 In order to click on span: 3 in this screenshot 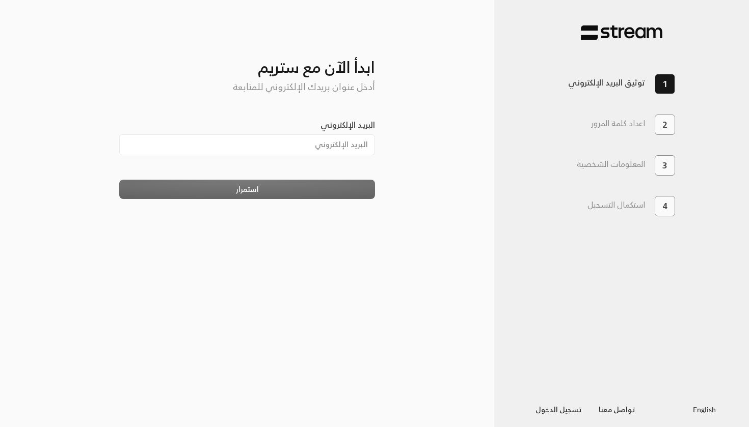, I will do `click(665, 166)`.